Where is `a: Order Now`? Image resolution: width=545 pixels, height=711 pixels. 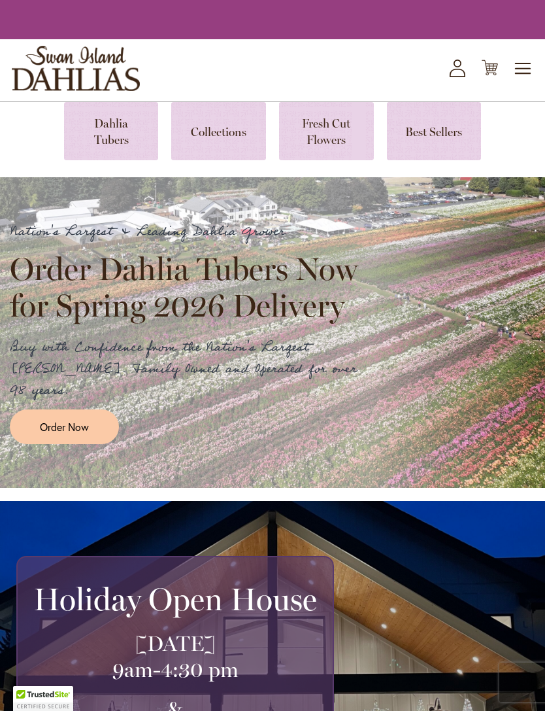 a: Order Now is located at coordinates (64, 426).